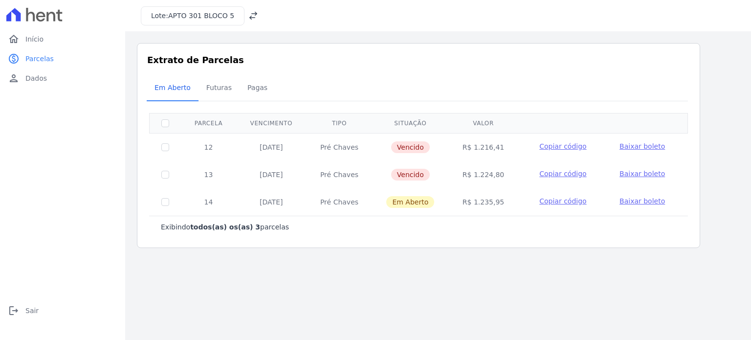 The width and height of the screenshot is (751, 340). What do you see at coordinates (40, 59) in the screenshot?
I see `span: Parcelas` at bounding box center [40, 59].